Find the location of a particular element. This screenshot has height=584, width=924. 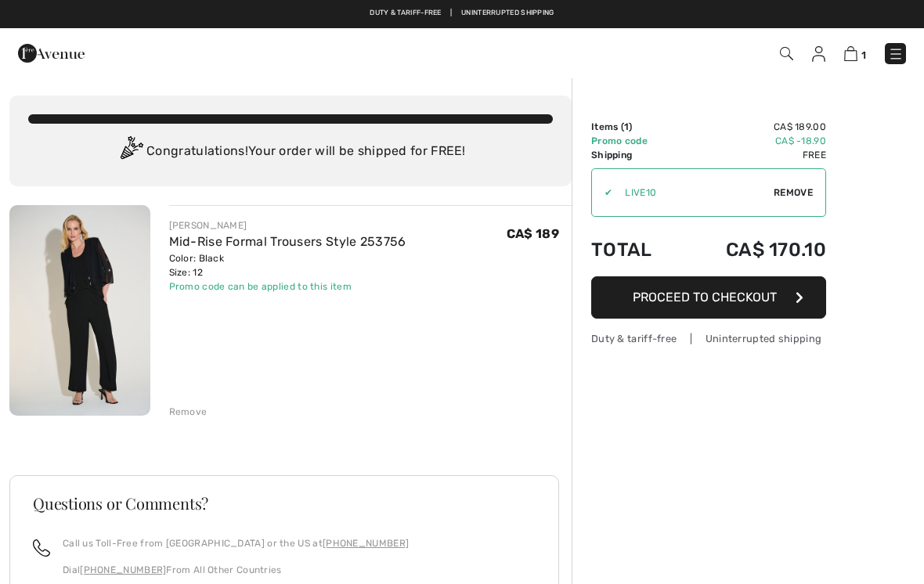

td: CA$ 189.00 is located at coordinates (753, 127).